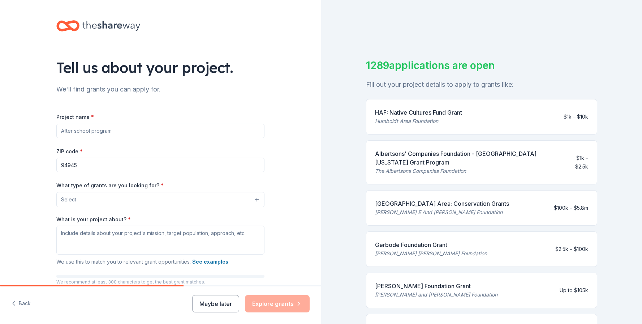 Image resolution: width=642 pixels, height=324 pixels. I want to click on div: The Albertsons Companies Foundation, so click(468, 171).